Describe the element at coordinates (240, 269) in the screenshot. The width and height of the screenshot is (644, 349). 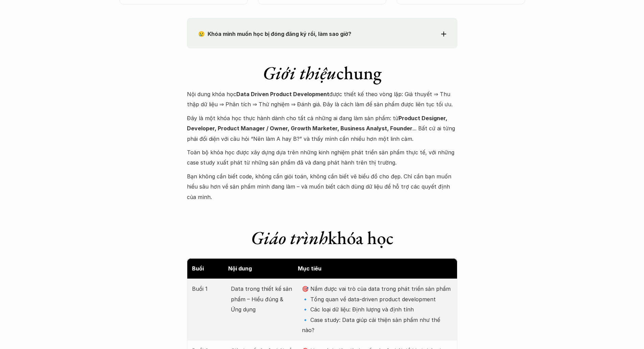
I see `strong: Nội dung` at that location.